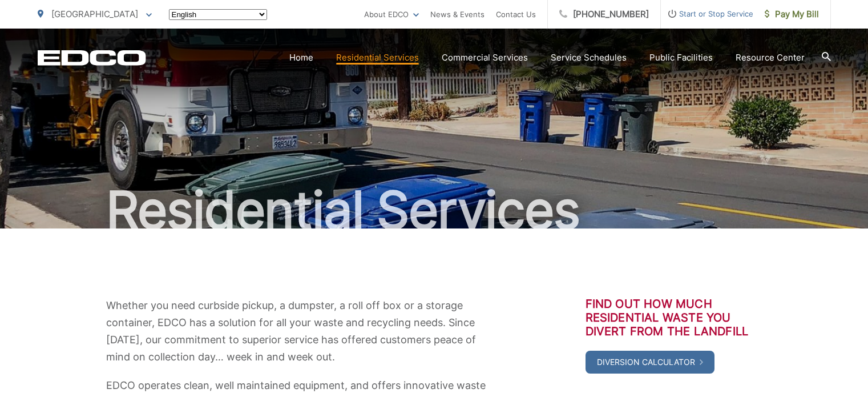 The width and height of the screenshot is (868, 397). Describe the element at coordinates (674, 317) in the screenshot. I see `h3: Find out how much residential waste you divert from the landfill` at that location.